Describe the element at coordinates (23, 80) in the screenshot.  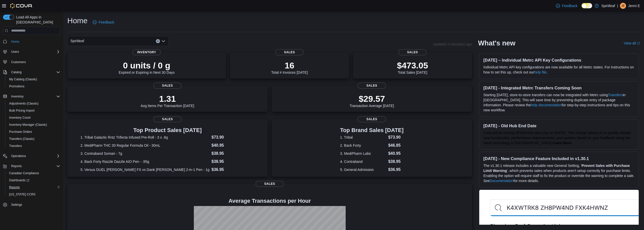
I see `a: My Catalog (Classic)` at that location.